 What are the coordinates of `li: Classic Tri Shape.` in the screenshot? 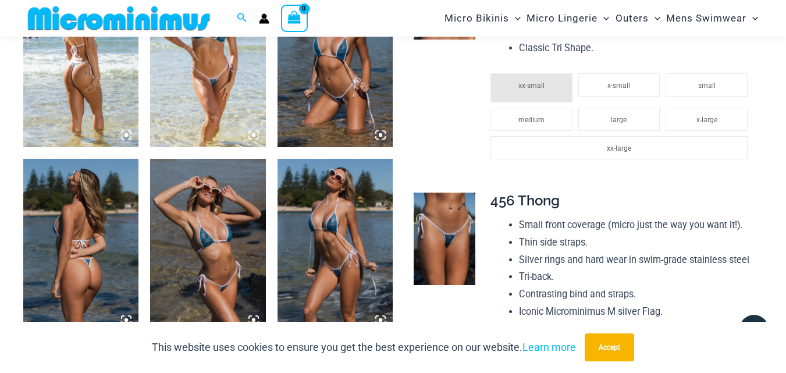 It's located at (636, 48).